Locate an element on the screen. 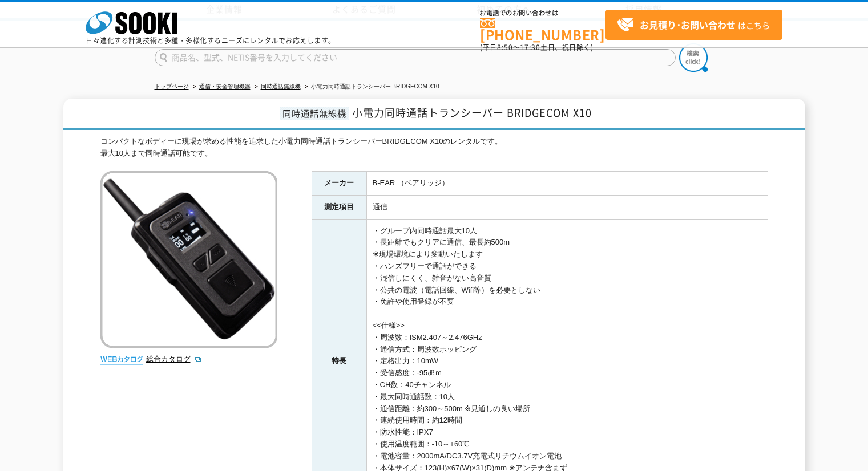 Image resolution: width=868 pixels, height=471 pixels. th: メーカー is located at coordinates (339, 183).